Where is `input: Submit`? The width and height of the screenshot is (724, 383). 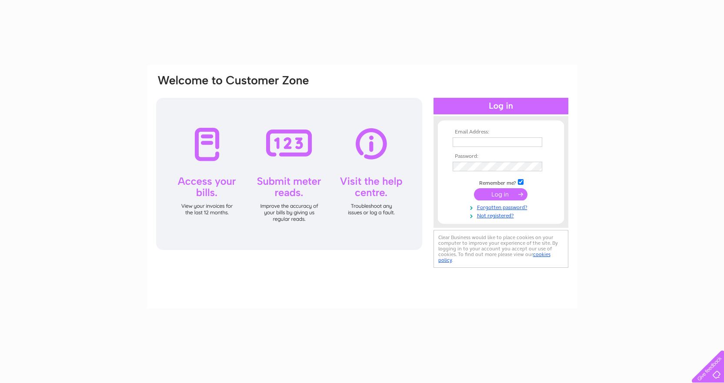
input: Submit is located at coordinates (500, 194).